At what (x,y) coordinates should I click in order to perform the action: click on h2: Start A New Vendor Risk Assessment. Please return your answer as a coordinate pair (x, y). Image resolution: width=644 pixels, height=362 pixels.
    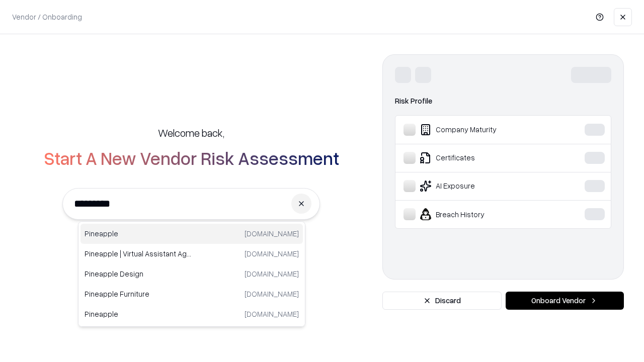
    Looking at the image, I should click on (191, 158).